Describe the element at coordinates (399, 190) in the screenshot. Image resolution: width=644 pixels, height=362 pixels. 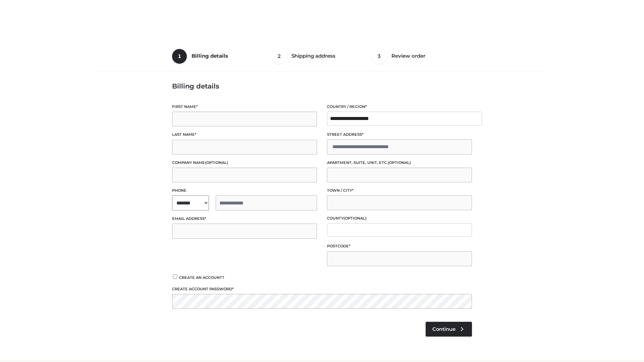
I see `label: Town / City` at that location.